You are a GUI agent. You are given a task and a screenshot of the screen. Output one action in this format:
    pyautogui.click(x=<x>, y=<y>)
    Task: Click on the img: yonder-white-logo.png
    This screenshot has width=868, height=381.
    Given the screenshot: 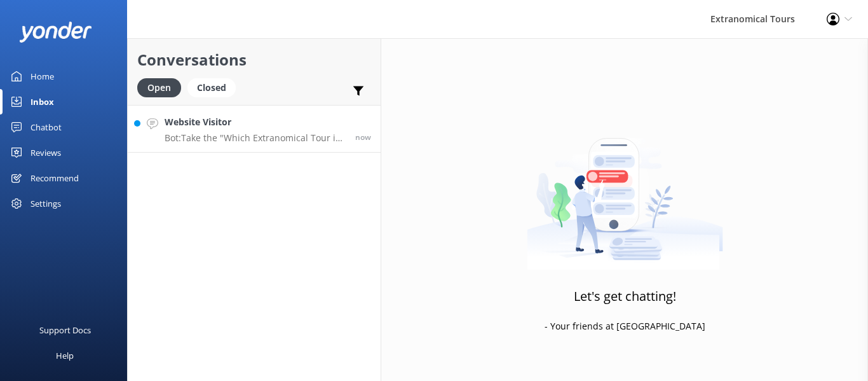 What is the action you would take?
    pyautogui.click(x=55, y=31)
    